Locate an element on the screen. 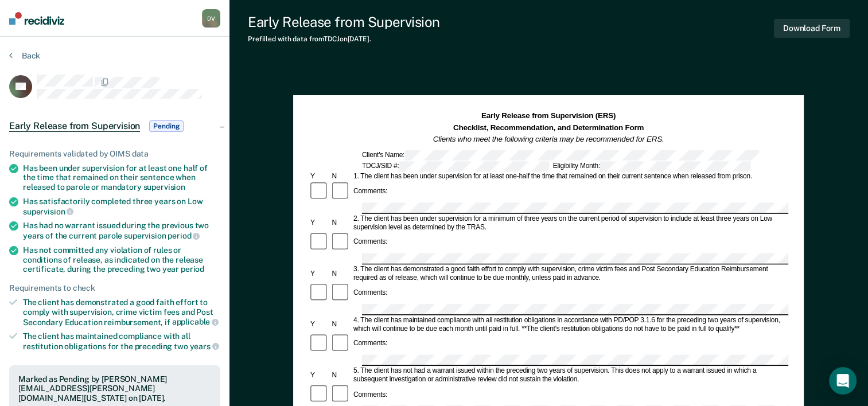  span: years is located at coordinates (204, 346).